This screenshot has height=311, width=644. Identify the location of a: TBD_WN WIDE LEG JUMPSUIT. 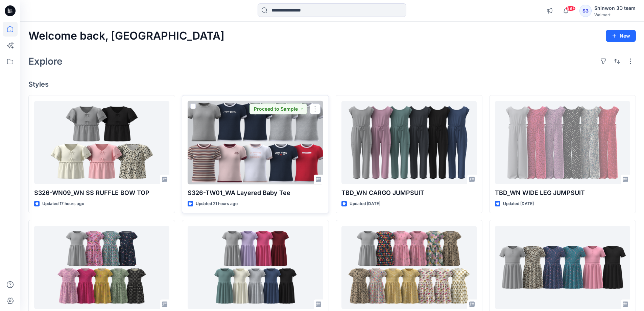
(562, 143).